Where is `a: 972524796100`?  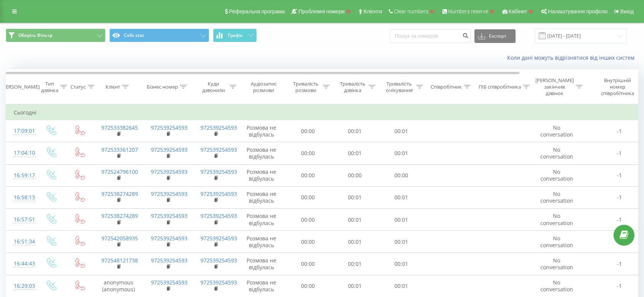 a: 972524796100 is located at coordinates (120, 172).